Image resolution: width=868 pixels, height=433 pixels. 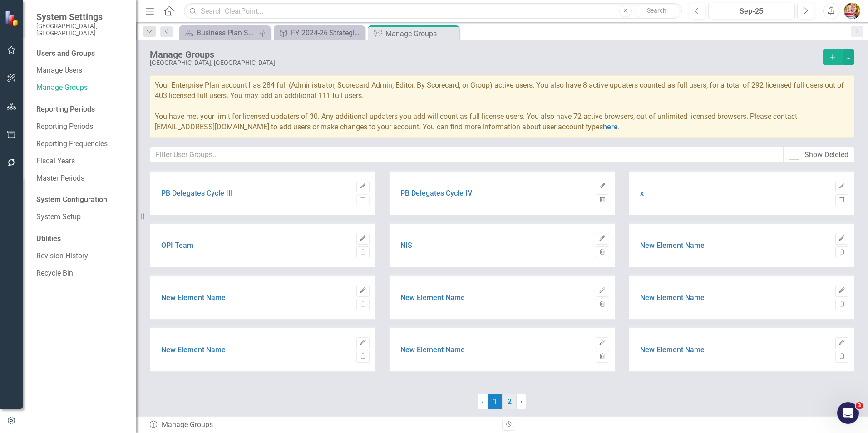 I want to click on div: Utilities, so click(x=81, y=239).